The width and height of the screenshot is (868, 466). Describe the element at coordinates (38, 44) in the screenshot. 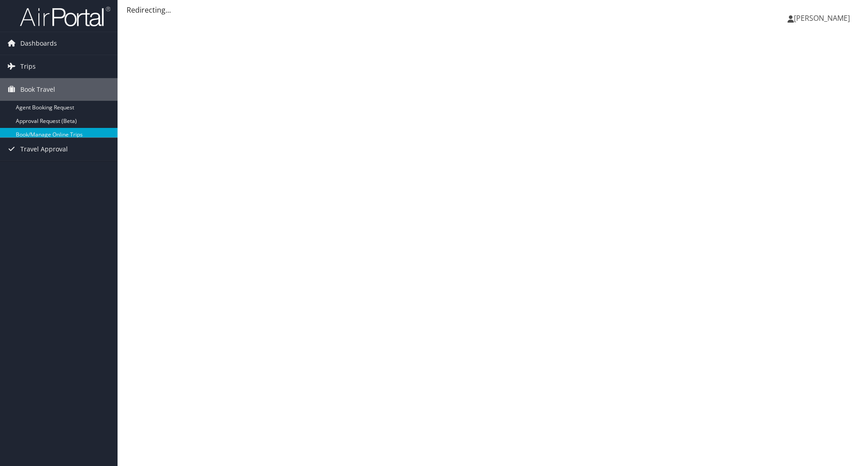

I see `span: Dashboards` at that location.